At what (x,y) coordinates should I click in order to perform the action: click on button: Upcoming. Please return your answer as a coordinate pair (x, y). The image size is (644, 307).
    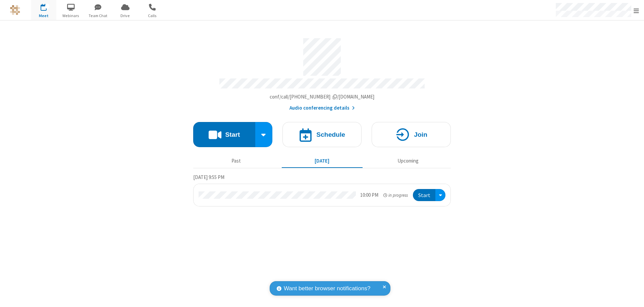
    Looking at the image, I should click on (408, 161).